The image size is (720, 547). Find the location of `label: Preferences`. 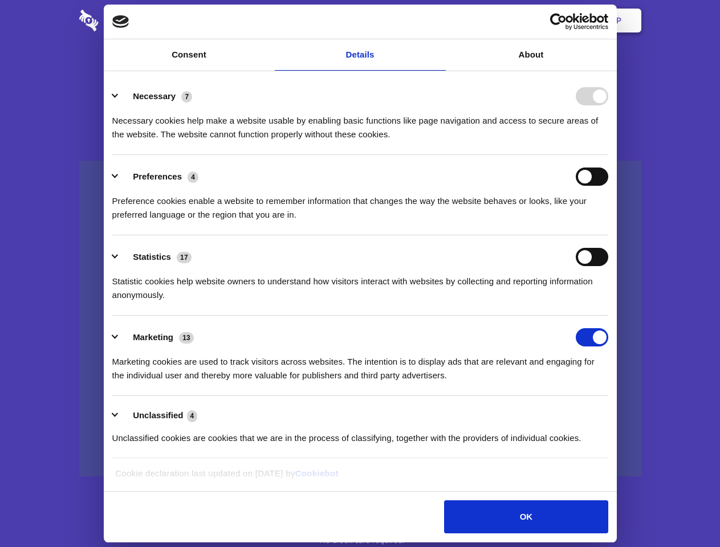

label: Preferences is located at coordinates (157, 176).